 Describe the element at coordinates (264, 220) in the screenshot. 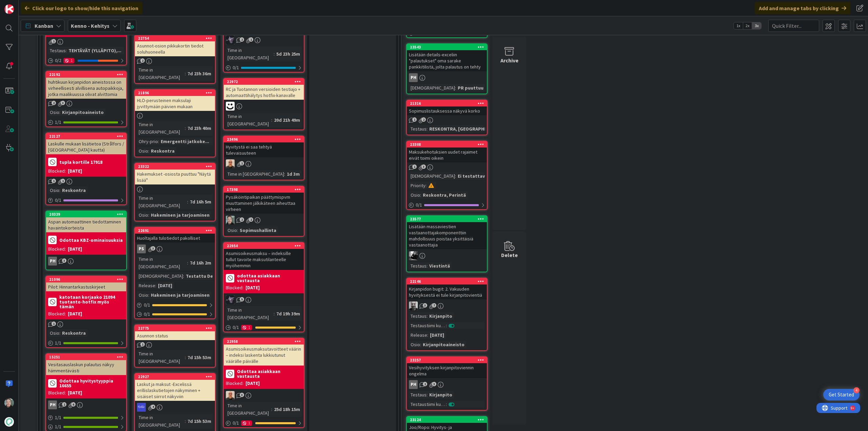

I see `div: VP` at that location.